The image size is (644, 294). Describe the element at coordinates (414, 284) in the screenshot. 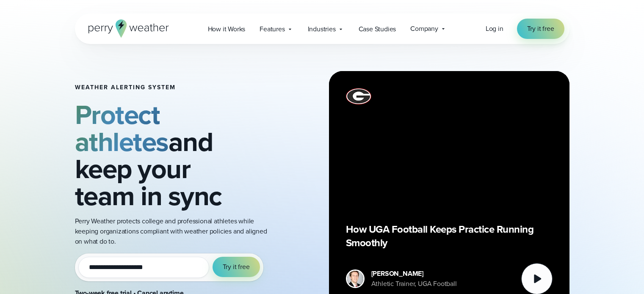

I see `div: Athletic Trainer, UGA Football` at that location.